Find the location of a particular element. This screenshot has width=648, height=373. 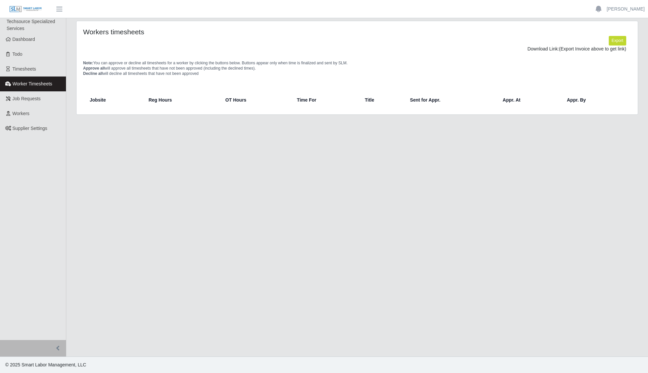

th: Appr. By is located at coordinates (595, 100).